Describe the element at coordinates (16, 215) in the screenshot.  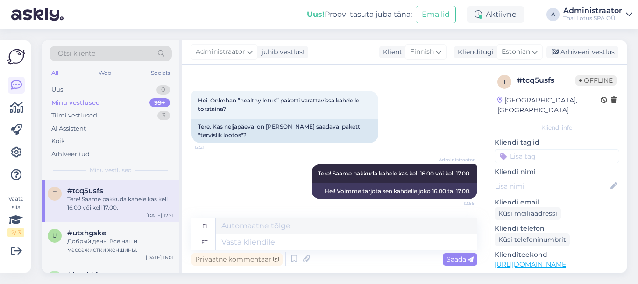
I see `div: Vaata siia` at that location.